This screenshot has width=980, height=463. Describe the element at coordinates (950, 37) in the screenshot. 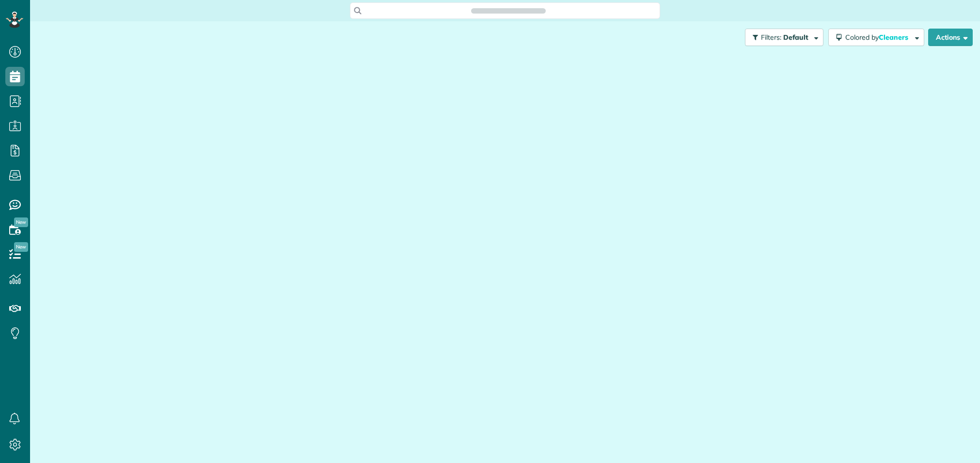

I see `button: Actions` at that location.